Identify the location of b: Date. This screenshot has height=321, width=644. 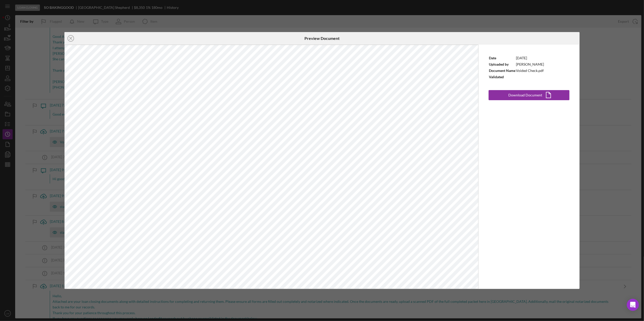
(492, 58).